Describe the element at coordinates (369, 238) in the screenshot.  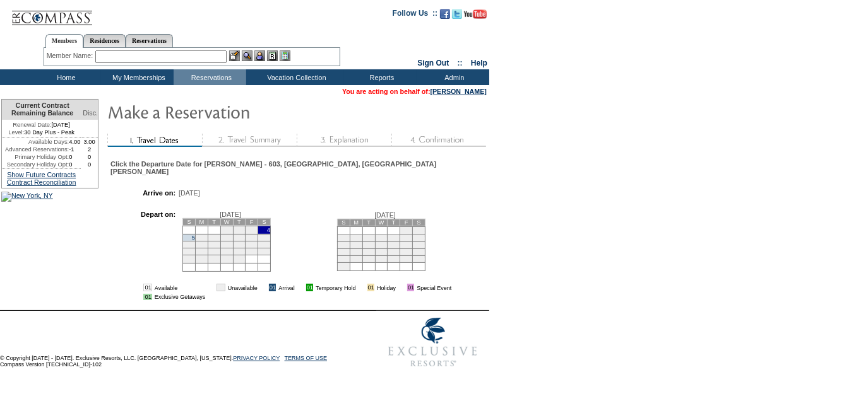
I see `td: 5` at that location.